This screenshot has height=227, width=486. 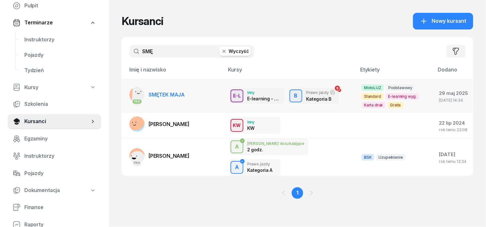 What do you see at coordinates (54, 87) in the screenshot?
I see `a: Kursy` at bounding box center [54, 87].